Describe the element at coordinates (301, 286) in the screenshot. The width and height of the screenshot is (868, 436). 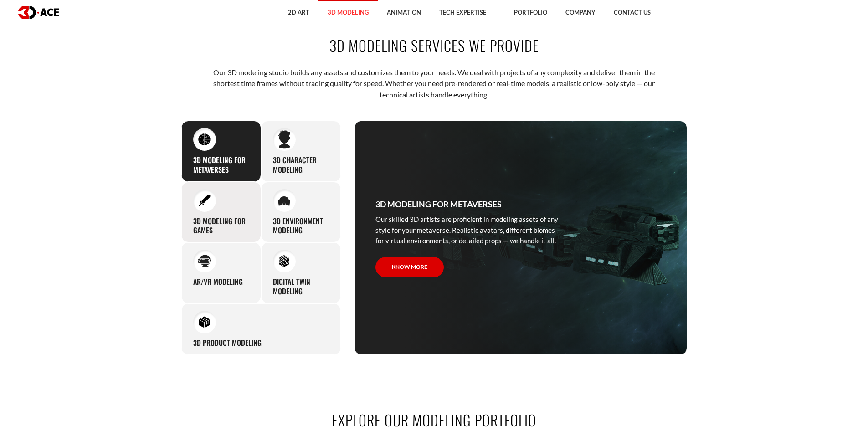
I see `h3: Digital Twin modeling` at that location.